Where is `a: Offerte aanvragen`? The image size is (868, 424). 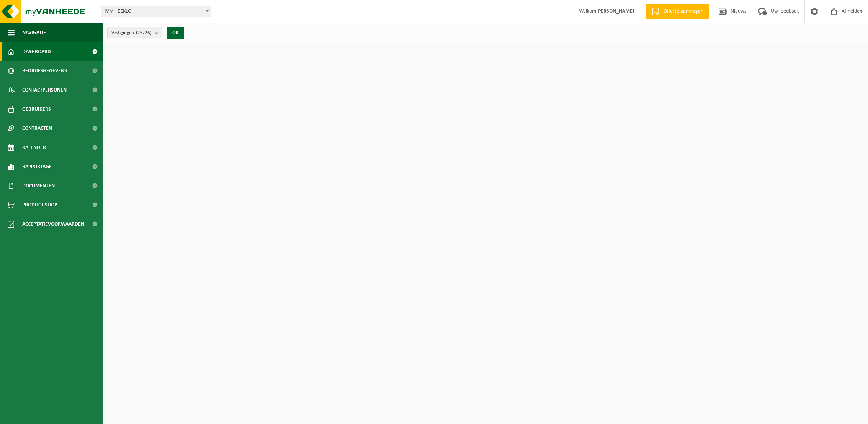
a: Offerte aanvragen is located at coordinates (677, 12).